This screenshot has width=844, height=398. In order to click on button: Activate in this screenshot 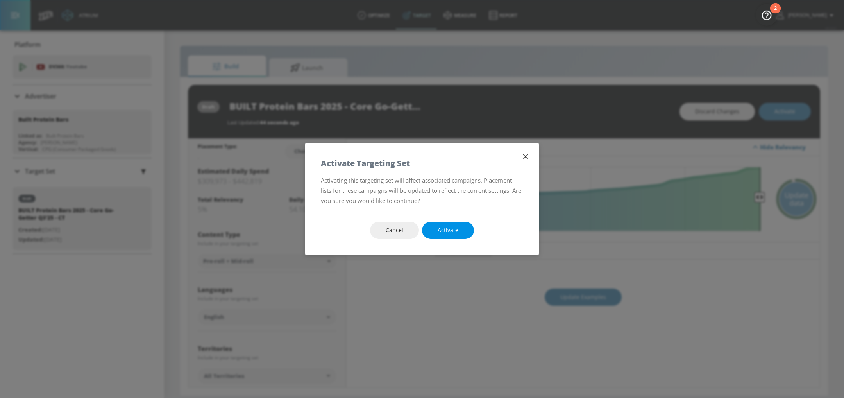, I will do `click(448, 230)`.